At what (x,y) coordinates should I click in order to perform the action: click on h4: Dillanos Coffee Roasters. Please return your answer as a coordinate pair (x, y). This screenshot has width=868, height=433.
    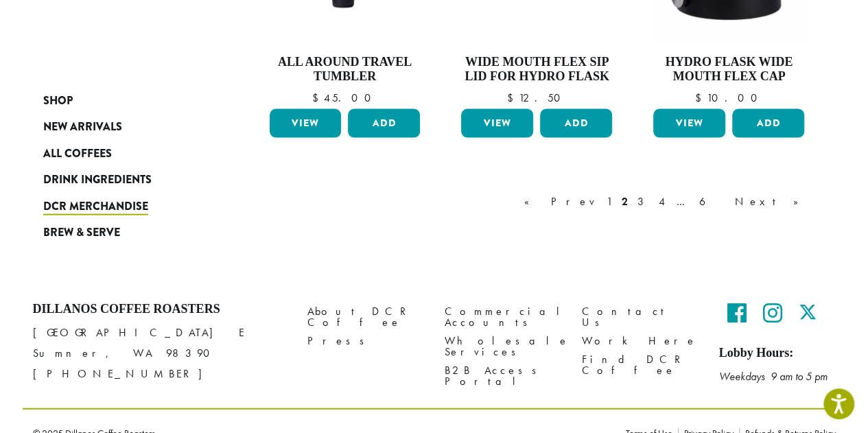
    Looking at the image, I should click on (160, 309).